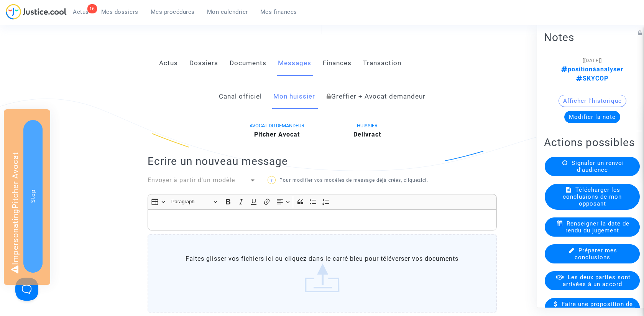 This screenshot has width=644, height=316. What do you see at coordinates (294, 97) in the screenshot?
I see `a: Mon huissier` at bounding box center [294, 97].